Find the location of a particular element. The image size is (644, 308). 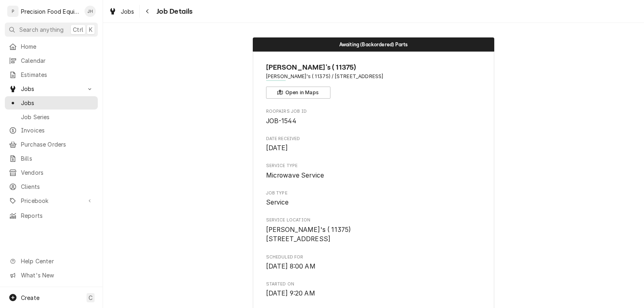

span: Help Center is located at coordinates (57, 261).